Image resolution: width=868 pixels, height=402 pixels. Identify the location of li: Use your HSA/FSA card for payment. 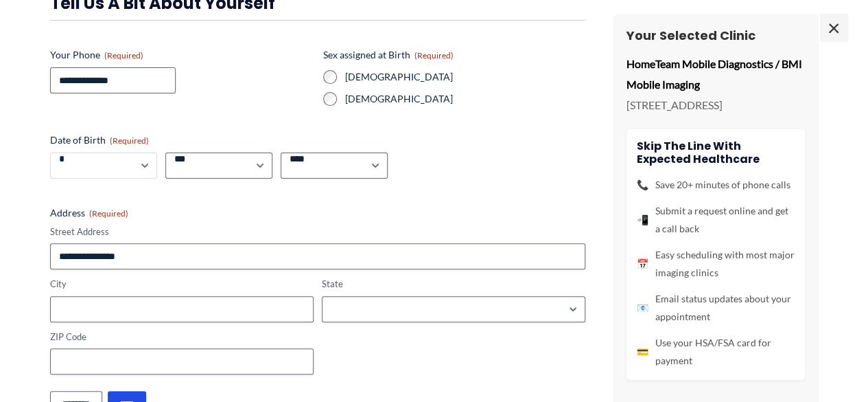
(716, 352).